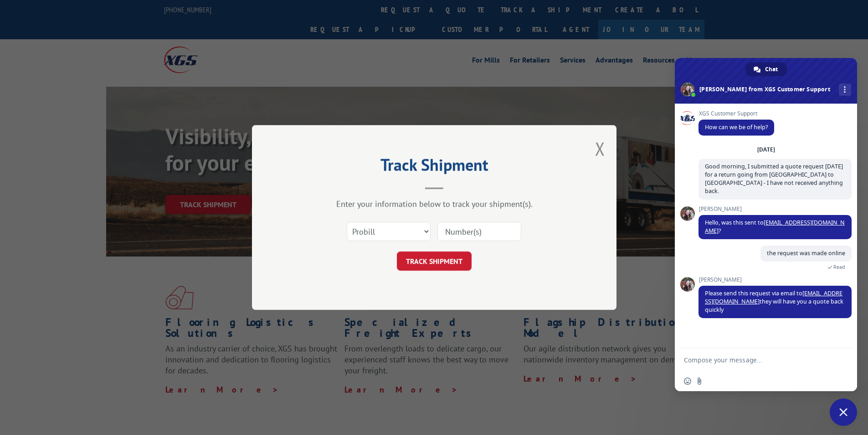 The image size is (868, 435). Describe the element at coordinates (775, 226) in the screenshot. I see `span: Hello, was this sent to ?` at that location.